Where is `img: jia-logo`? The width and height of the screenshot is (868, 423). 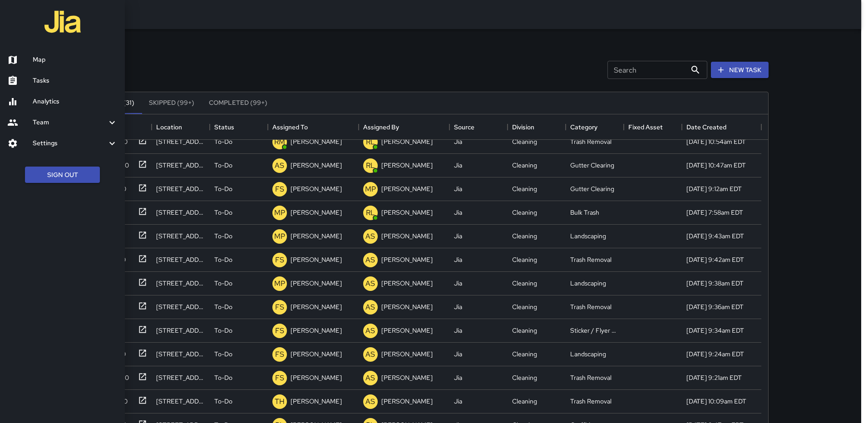
img: jia-logo is located at coordinates (62, 21).